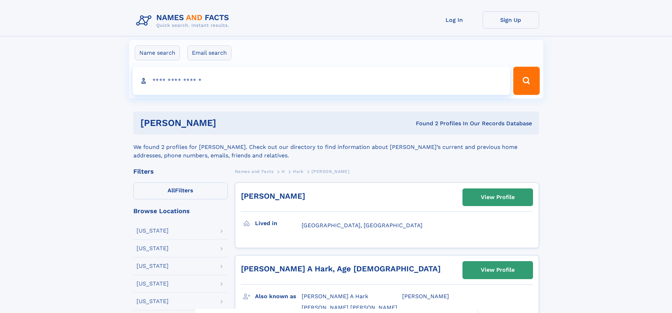 Image resolution: width=672 pixels, height=313 pixels. What do you see at coordinates (184, 21) in the screenshot?
I see `img: Logo Names and Facts` at bounding box center [184, 21].